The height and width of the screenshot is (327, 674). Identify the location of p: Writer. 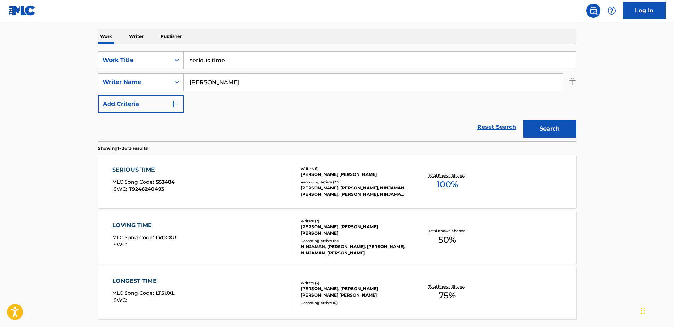
(136, 36).